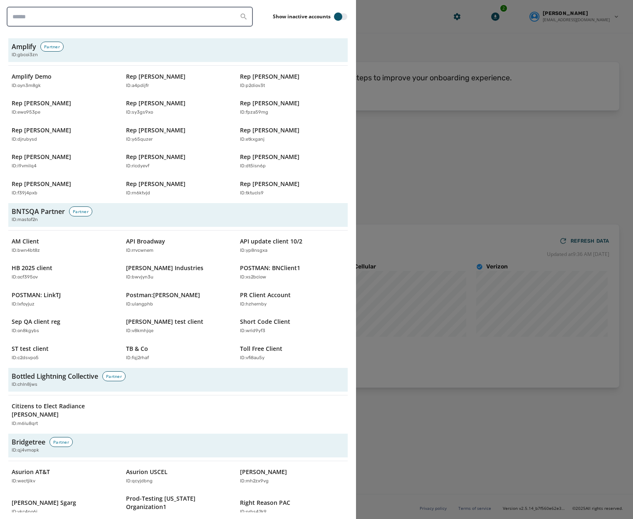 The height and width of the screenshot is (519, 633). I want to click on button: BridgetreePartnerID:qj4vmopk, so click(178, 445).